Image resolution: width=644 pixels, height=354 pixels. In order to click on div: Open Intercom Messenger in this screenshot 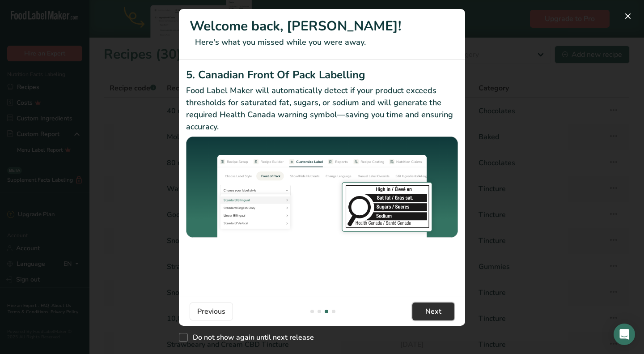, I will do `click(625, 334)`.